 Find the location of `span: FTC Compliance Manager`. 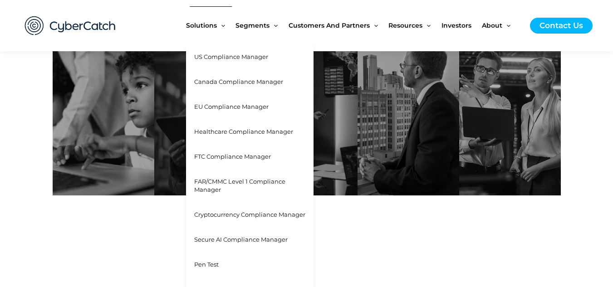

span: FTC Compliance Manager is located at coordinates (232, 157).